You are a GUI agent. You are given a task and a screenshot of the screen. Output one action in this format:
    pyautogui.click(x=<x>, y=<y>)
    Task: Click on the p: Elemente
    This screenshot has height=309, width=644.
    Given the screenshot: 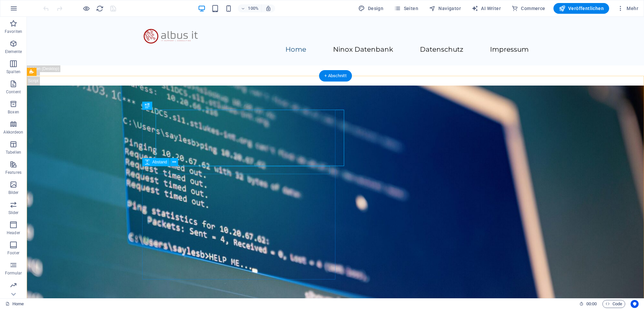 What is the action you would take?
    pyautogui.click(x=14, y=52)
    